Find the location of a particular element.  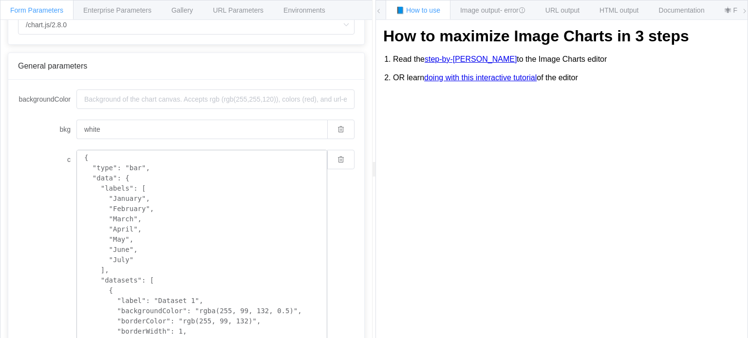

span: Gallery is located at coordinates (182, 10).